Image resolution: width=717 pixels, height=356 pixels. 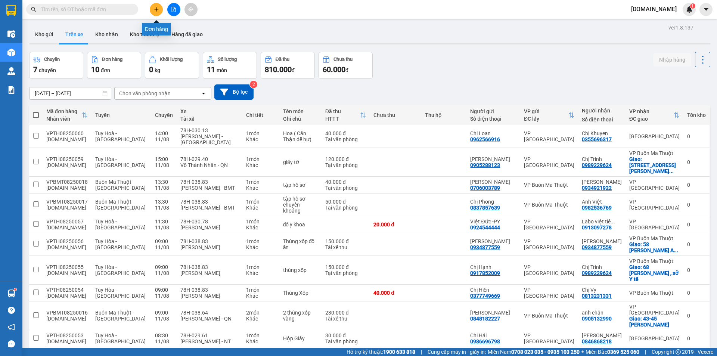 I want to click on div: Chị Loan, so click(x=493, y=133).